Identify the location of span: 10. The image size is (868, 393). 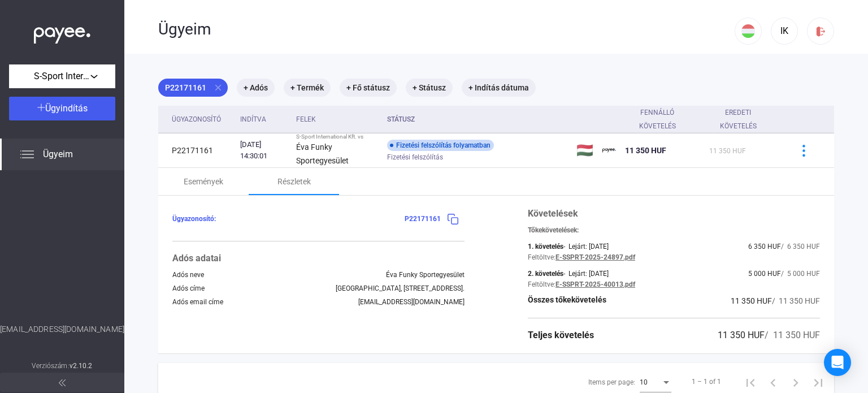
(643, 382).